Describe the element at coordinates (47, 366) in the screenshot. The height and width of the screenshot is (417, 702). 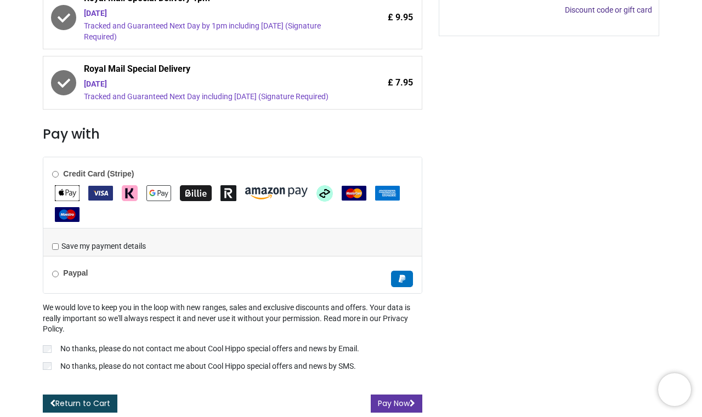
I see `input: No thanks, please do not contact me about Cool Hippo special offers and news by SMS.` at that location.